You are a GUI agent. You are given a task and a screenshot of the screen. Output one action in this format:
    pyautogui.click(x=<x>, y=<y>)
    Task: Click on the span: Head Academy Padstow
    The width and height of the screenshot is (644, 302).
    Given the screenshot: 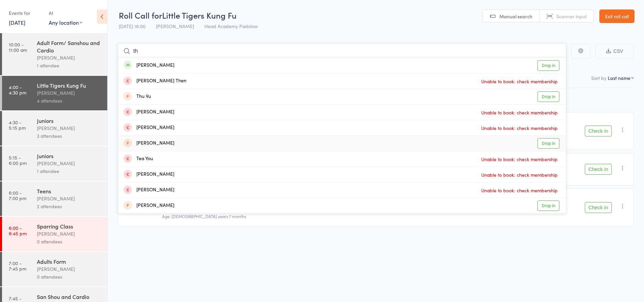 What is the action you would take?
    pyautogui.click(x=231, y=26)
    